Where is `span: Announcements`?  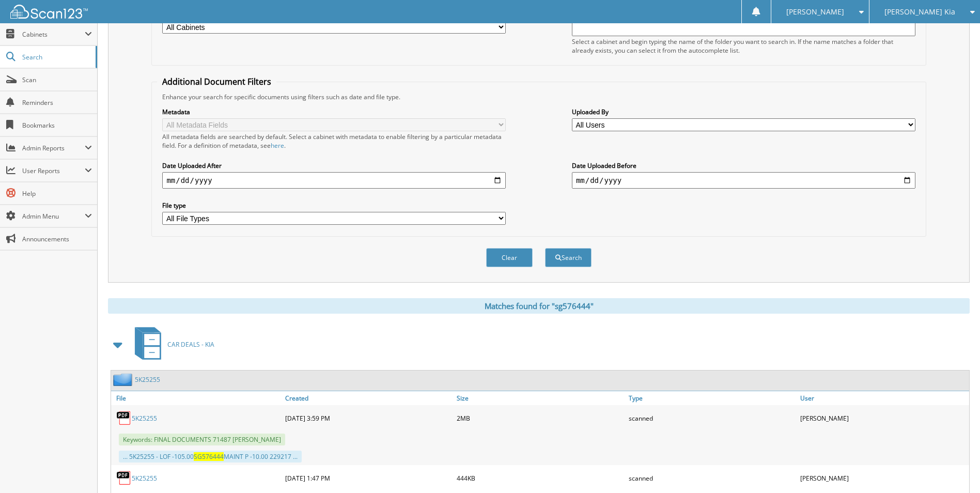
span: Announcements is located at coordinates (57, 239).